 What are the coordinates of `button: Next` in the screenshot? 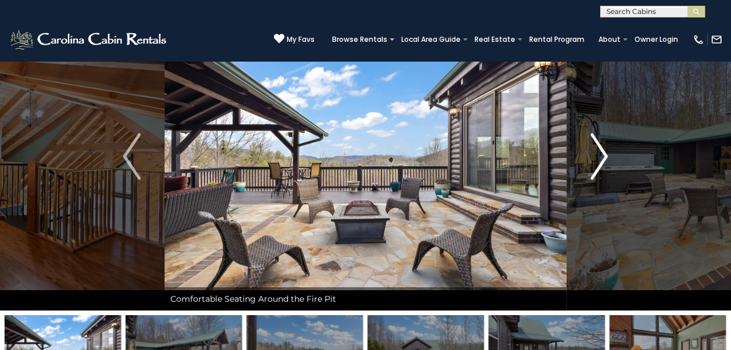 It's located at (599, 156).